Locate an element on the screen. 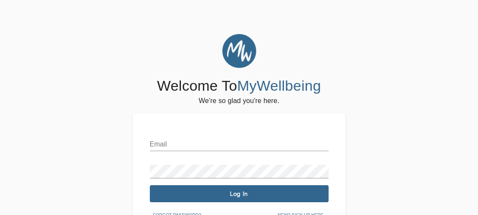 This screenshot has width=478, height=215. span: Log In is located at coordinates (239, 194).